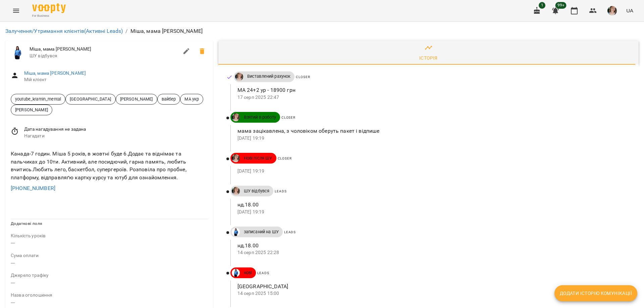 This screenshot has width=644, height=308. What do you see at coordinates (433, 294) in the screenshot?
I see `p: 14 серп 2025 15:00` at bounding box center [433, 294].